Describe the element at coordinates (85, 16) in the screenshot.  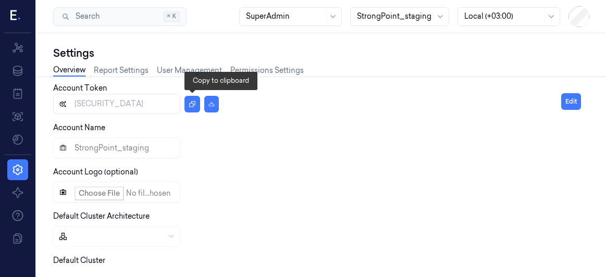
I see `span: Search` at that location.